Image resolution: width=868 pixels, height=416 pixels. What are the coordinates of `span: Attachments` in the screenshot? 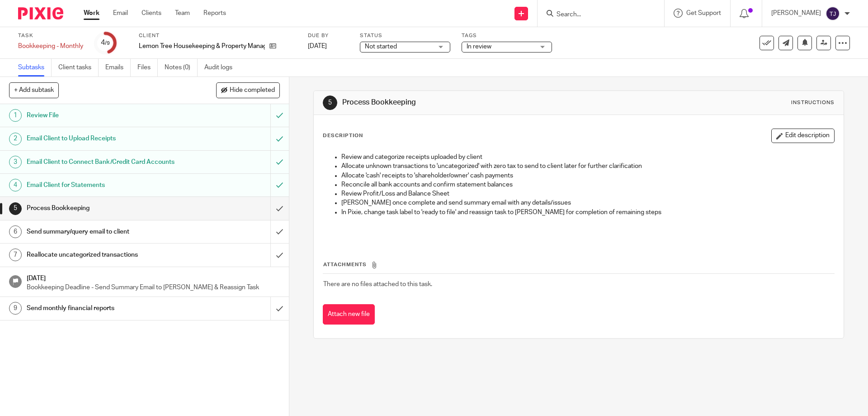 It's located at (345, 264).